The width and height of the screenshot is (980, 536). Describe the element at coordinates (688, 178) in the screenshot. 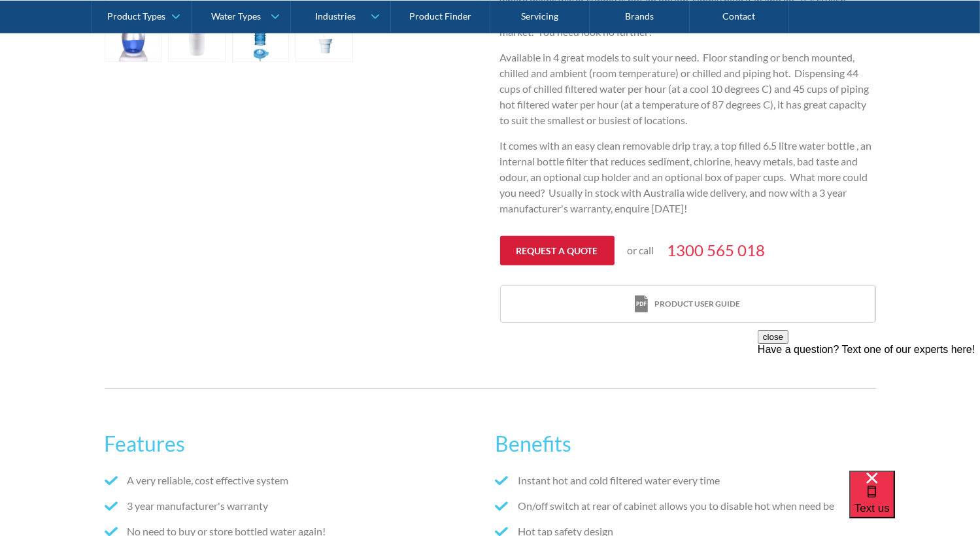

I see `p: It comes with an easy clean removable drip tray, a top filled 6.5 litre water bottle , an interna...` at that location.